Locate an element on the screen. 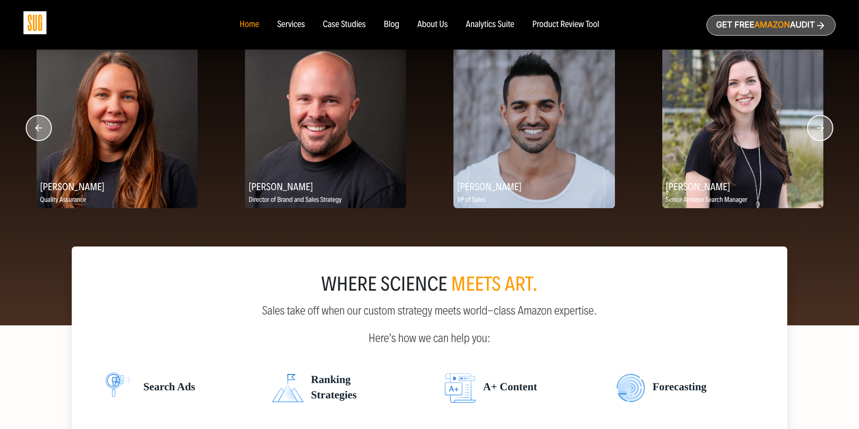  span: Forecasting is located at coordinates (676, 388).